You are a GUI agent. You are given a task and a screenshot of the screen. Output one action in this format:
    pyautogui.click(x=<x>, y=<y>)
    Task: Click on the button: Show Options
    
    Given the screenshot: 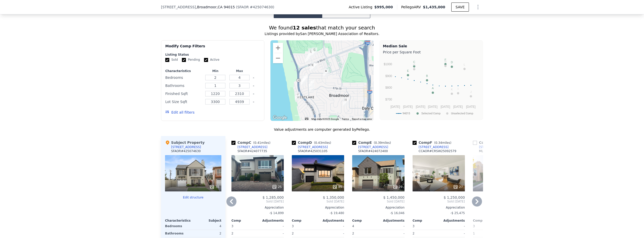 What is the action you would take?
    pyautogui.click(x=478, y=7)
    